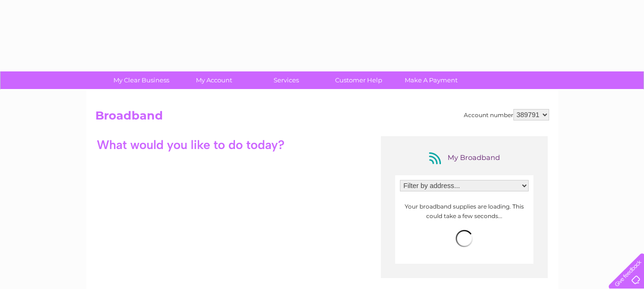 This screenshot has height=289, width=644. What do you see at coordinates (464, 239) in the screenshot?
I see `img: loading` at bounding box center [464, 239].